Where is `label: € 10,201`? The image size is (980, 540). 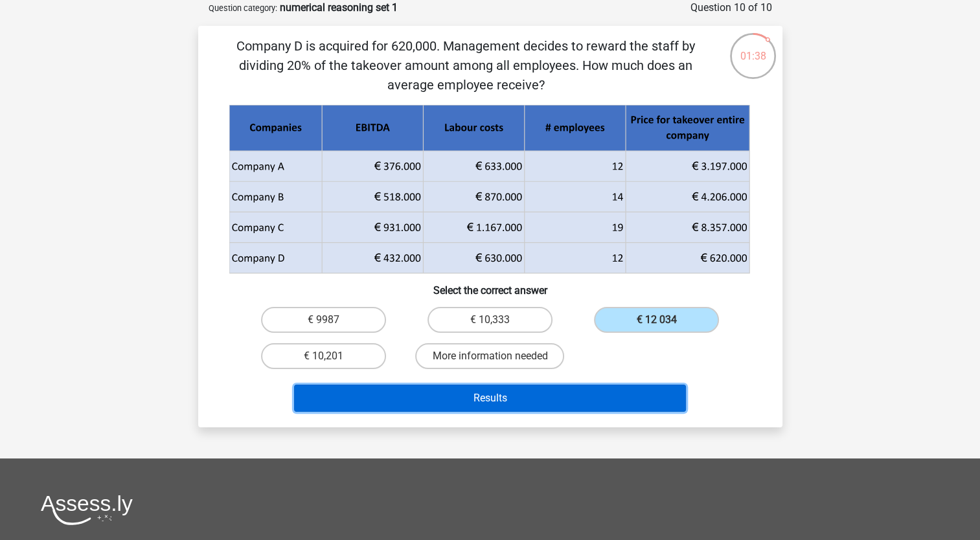
label: € 10,201 is located at coordinates (323, 356).